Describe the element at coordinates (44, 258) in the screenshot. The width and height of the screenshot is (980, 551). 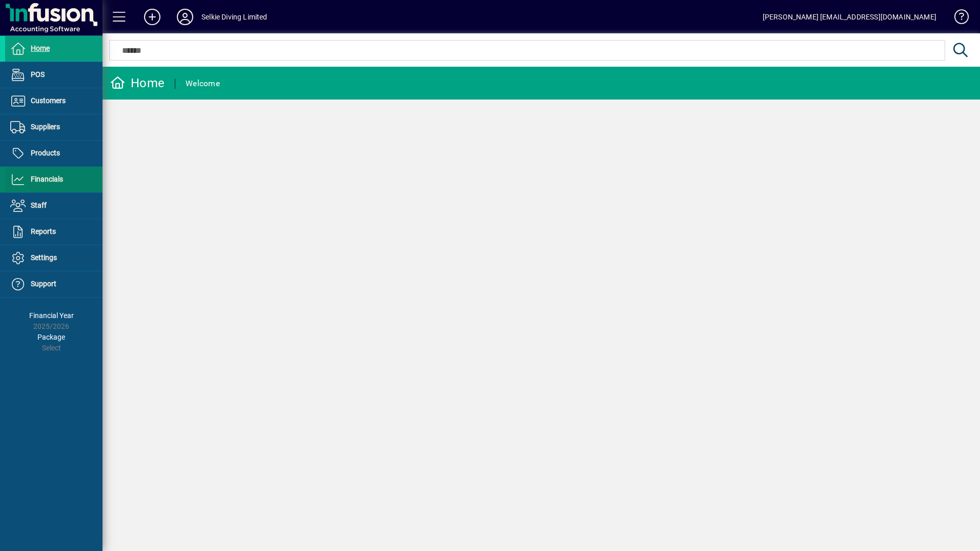
I see `span: Settings` at that location.